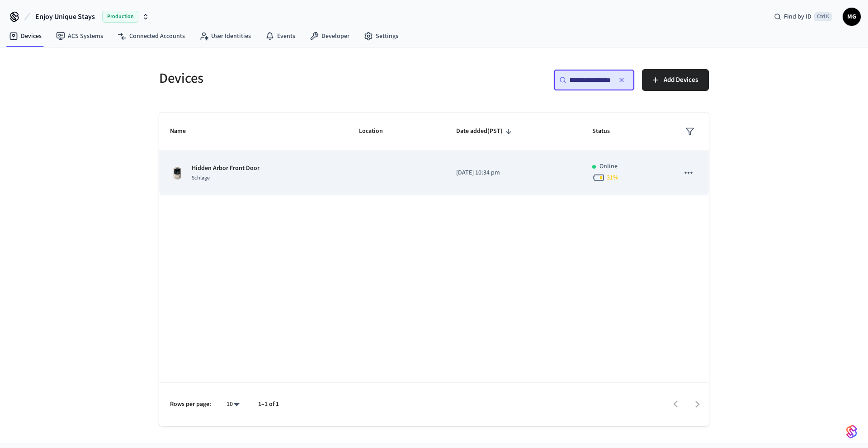 The width and height of the screenshot is (868, 448). Describe the element at coordinates (852, 17) in the screenshot. I see `button: MG` at that location.